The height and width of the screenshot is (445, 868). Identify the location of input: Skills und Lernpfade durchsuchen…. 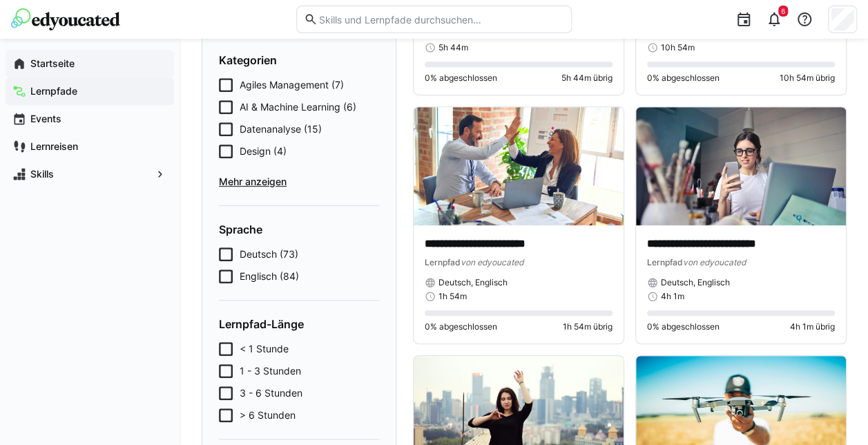
(441, 19).